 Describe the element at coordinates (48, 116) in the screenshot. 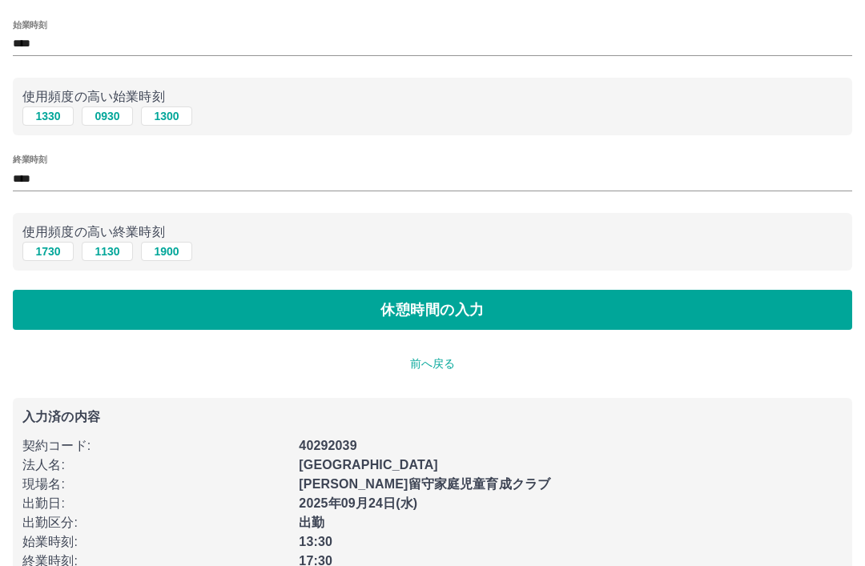

I see `button: 1330` at that location.